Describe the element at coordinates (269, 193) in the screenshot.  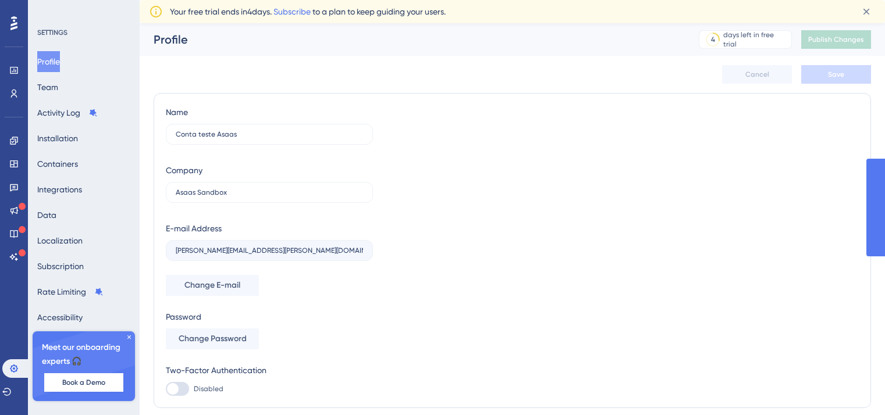
I see `input: Company Name` at that location.